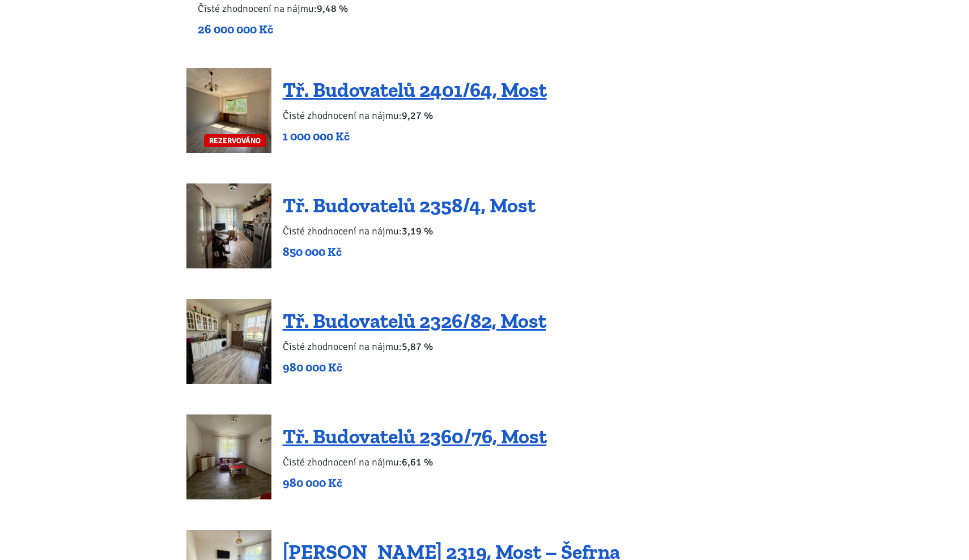  Describe the element at coordinates (415, 89) in the screenshot. I see `a: Tř. Budovatelů 2401/64, Most` at that location.